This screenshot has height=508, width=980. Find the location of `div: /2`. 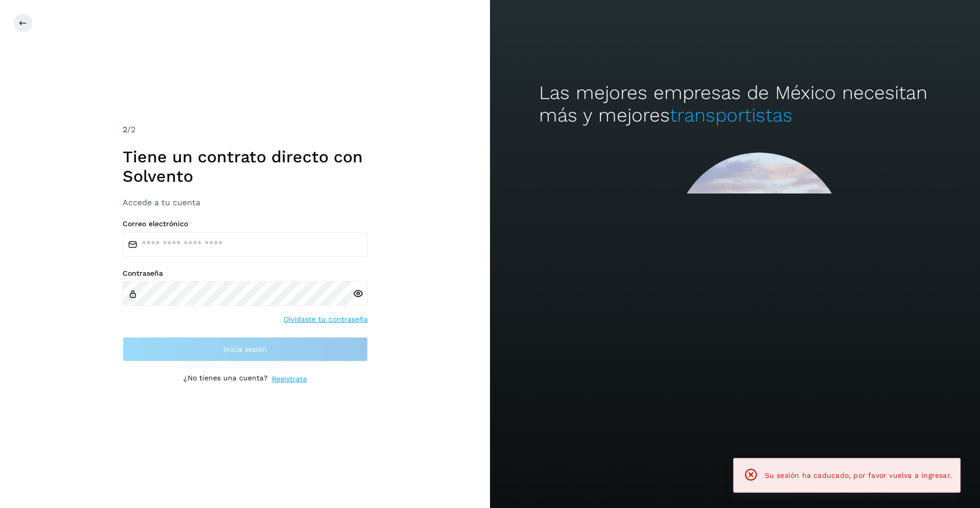

div: /2 is located at coordinates (245, 129).